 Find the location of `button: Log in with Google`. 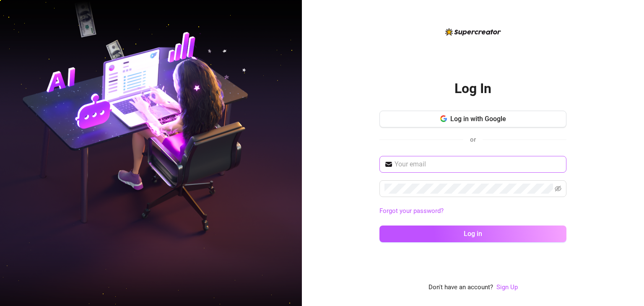

button: Log in with Google is located at coordinates (473, 119).